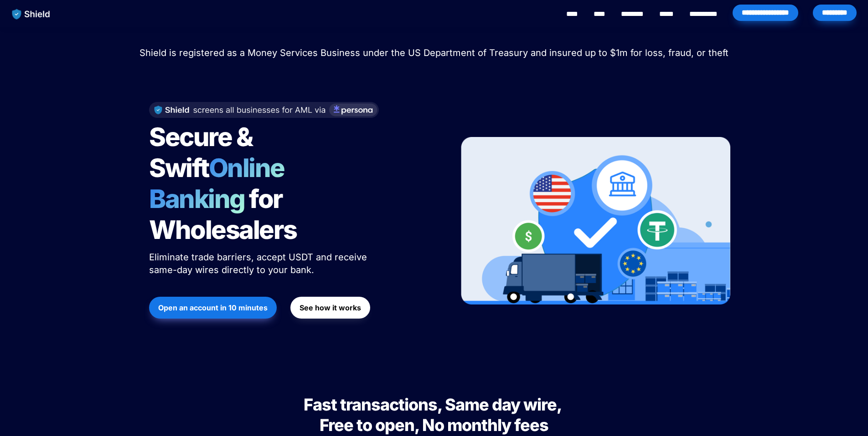 The height and width of the screenshot is (436, 868). Describe the element at coordinates (203, 153) in the screenshot. I see `span: Secure & Swift` at that location.